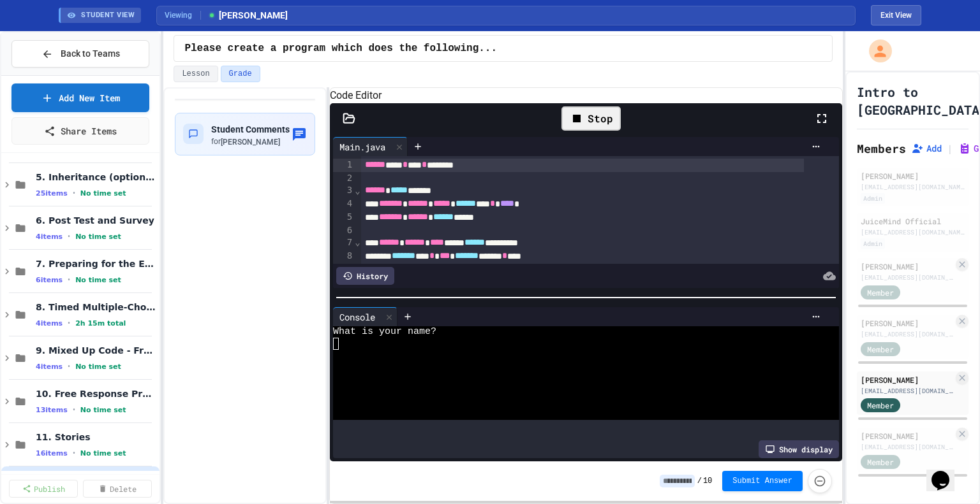 This screenshot has height=504, width=980. I want to click on span: 8. Timed Multiple-Choice Exams, so click(96, 308).